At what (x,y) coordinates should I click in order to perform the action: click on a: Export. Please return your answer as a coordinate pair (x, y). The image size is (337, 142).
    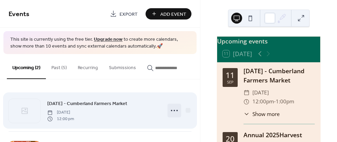
    Looking at the image, I should click on (123, 14).